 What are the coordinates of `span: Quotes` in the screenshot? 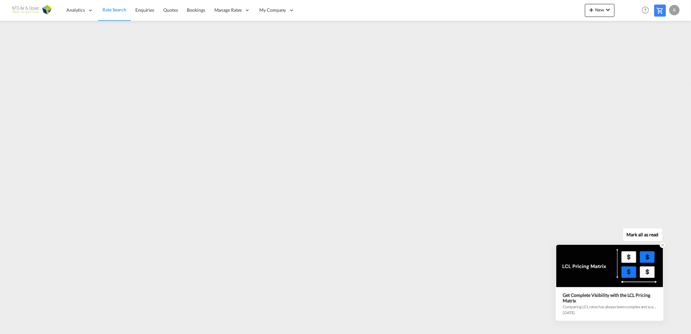 It's located at (170, 10).